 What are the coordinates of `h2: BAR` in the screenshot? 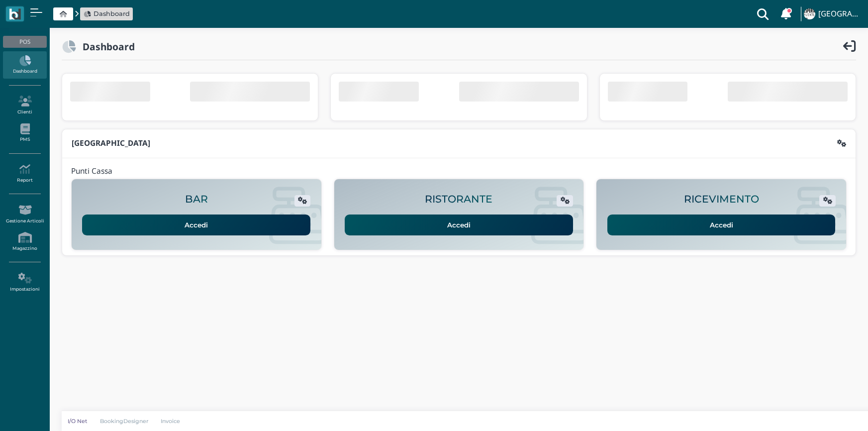 It's located at (196, 199).